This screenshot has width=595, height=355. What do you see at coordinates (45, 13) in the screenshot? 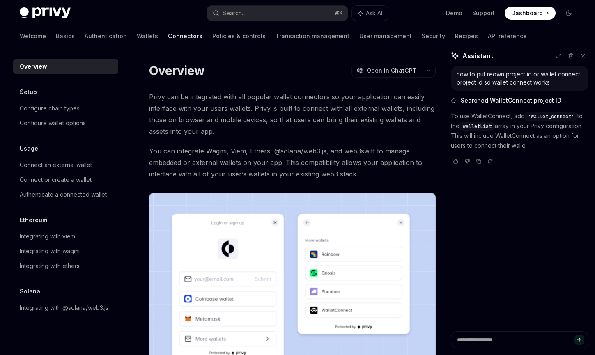
I see `img: dark logo` at bounding box center [45, 13].